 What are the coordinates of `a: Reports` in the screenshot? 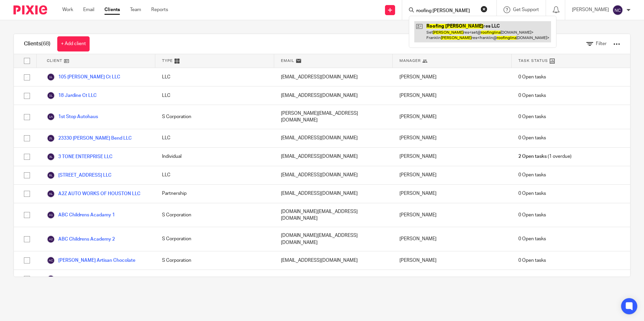 It's located at (159, 10).